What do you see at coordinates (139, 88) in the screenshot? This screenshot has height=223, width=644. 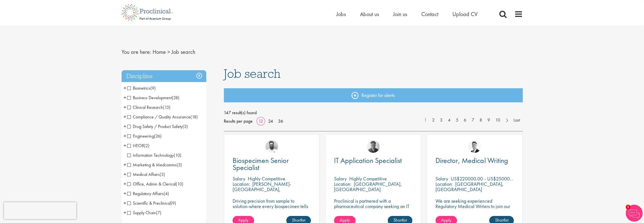 I see `span: Biometrics` at bounding box center [139, 88].